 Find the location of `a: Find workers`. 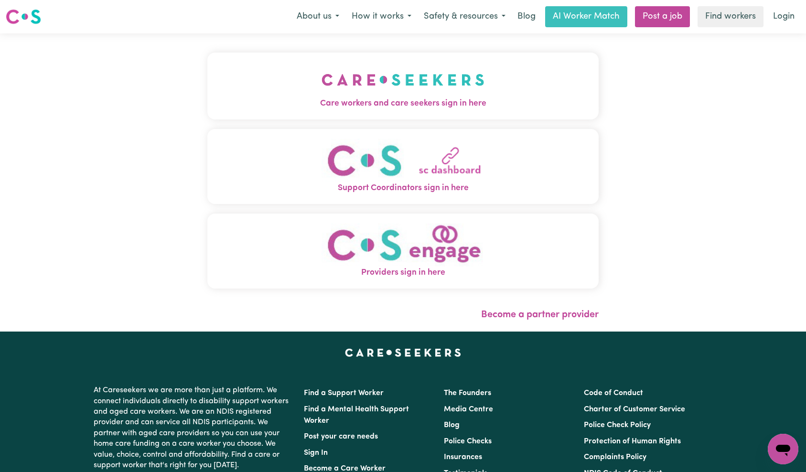

a: Find workers is located at coordinates (731, 17).